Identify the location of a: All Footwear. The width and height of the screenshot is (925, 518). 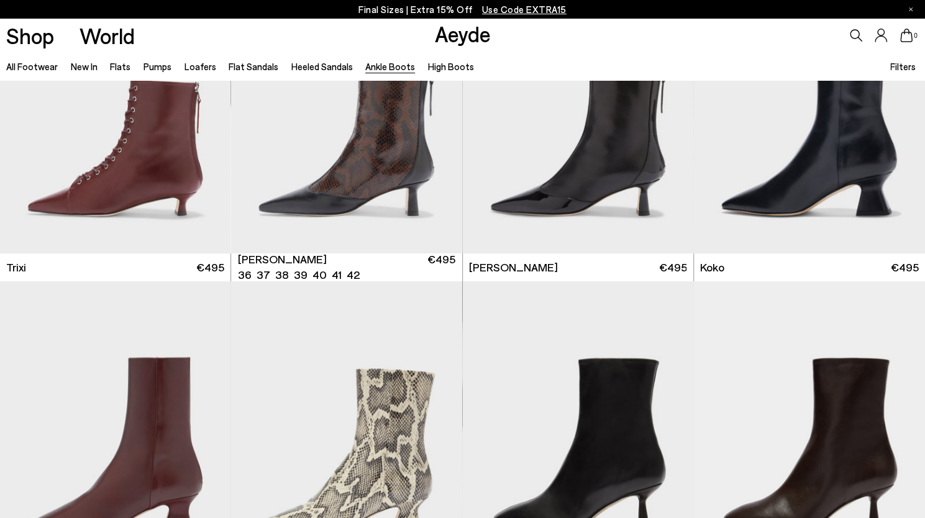
(32, 66).